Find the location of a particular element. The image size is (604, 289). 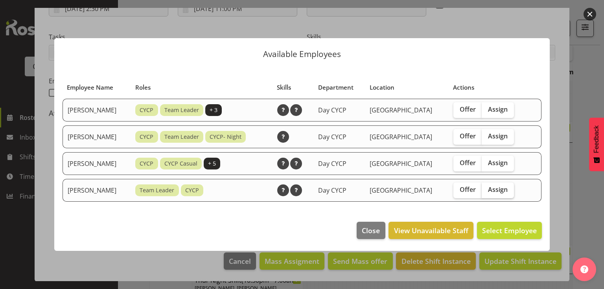

span: Department is located at coordinates (336, 87).